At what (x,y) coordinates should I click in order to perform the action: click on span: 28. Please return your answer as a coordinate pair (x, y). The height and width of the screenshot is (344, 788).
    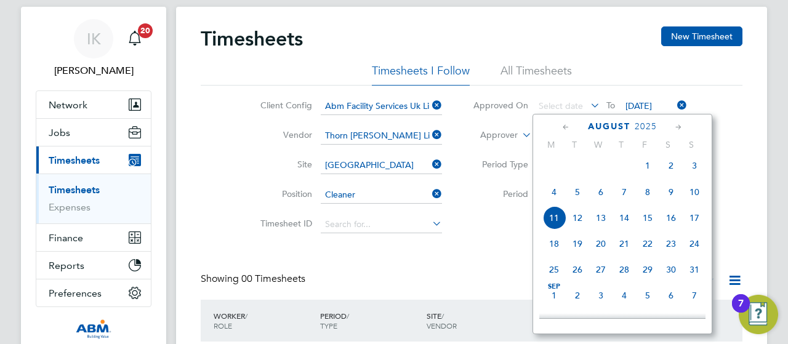
    Looking at the image, I should click on (624, 269).